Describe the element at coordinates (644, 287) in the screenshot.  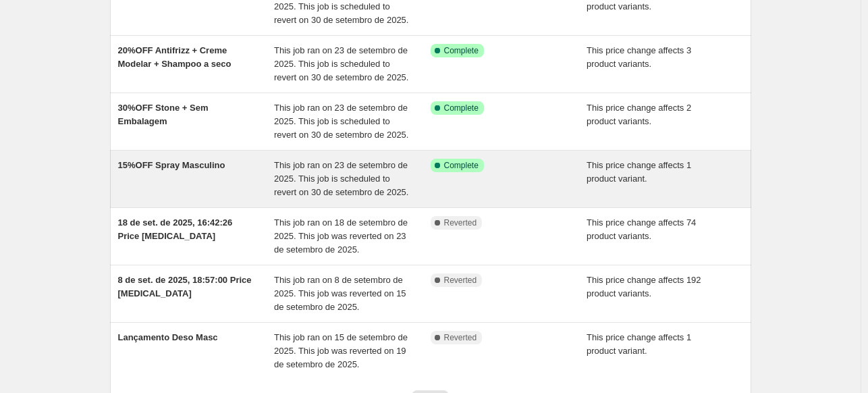
I see `span: This price change affects 192 product variants.` at that location.